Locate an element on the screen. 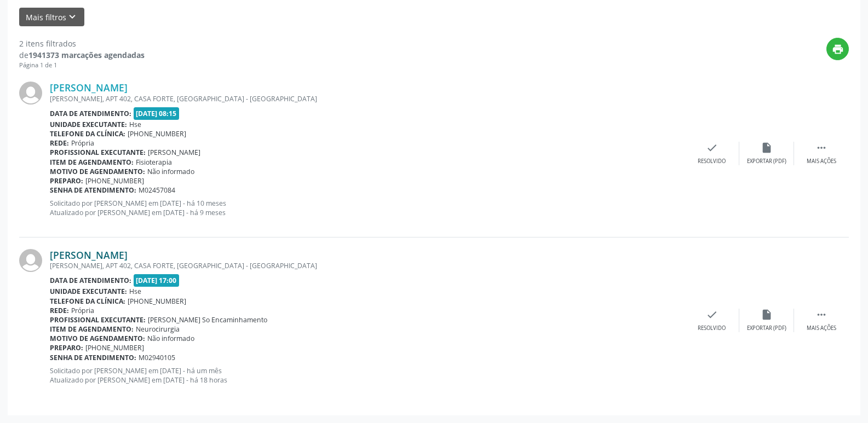  div: de is located at coordinates (81, 55).